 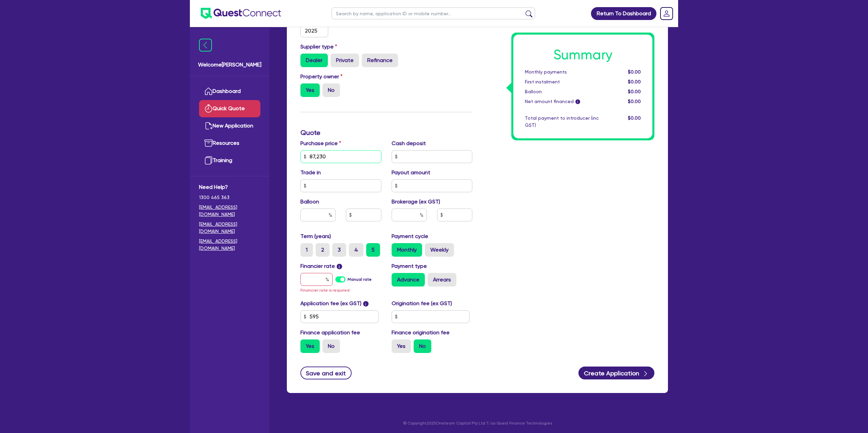 I want to click on label: 4, so click(x=356, y=250).